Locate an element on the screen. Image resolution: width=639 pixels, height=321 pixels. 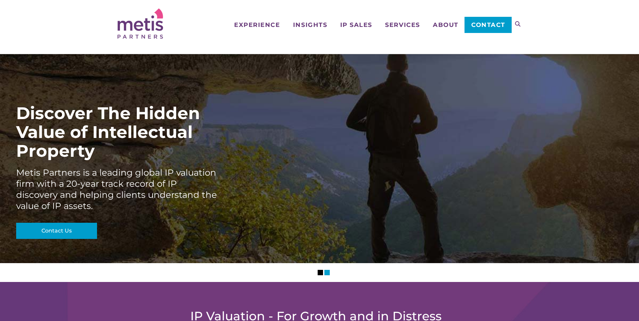
img: Metis Partners is located at coordinates (140, 24).